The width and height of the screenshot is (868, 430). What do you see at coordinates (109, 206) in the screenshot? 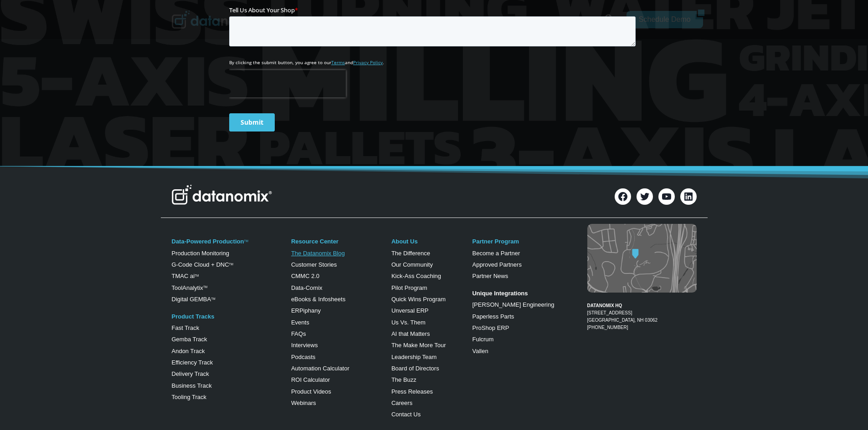
I see `a: Terms` at bounding box center [109, 206].